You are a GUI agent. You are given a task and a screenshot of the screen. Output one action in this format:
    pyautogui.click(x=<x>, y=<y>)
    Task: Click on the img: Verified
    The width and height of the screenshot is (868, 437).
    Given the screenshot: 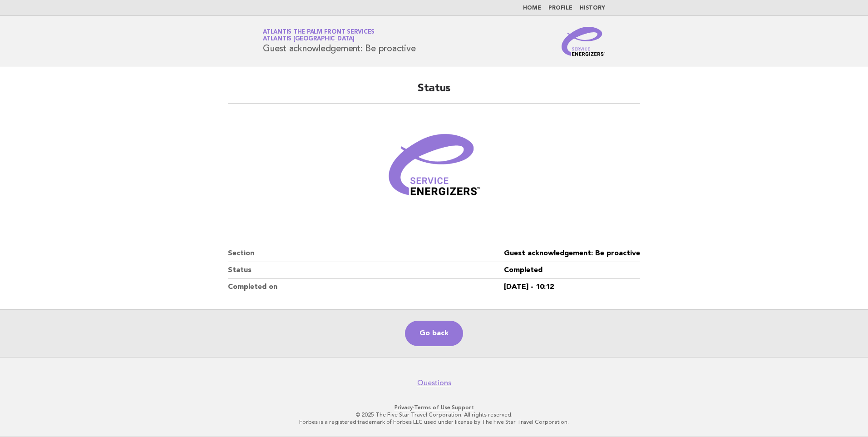 What is the action you would take?
    pyautogui.click(x=434, y=169)
    